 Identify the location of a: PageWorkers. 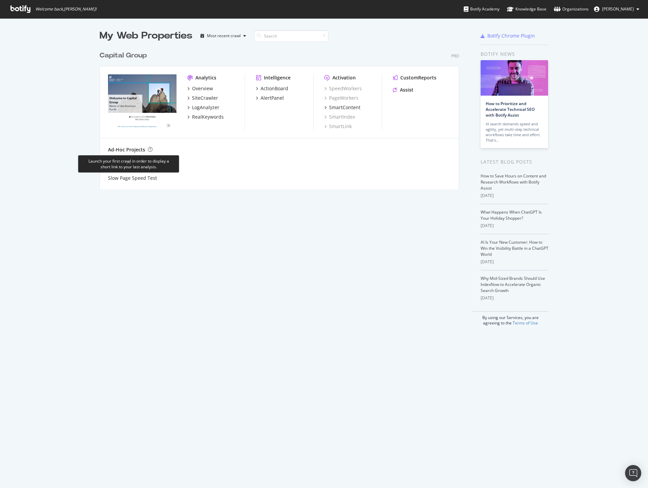
(341, 98).